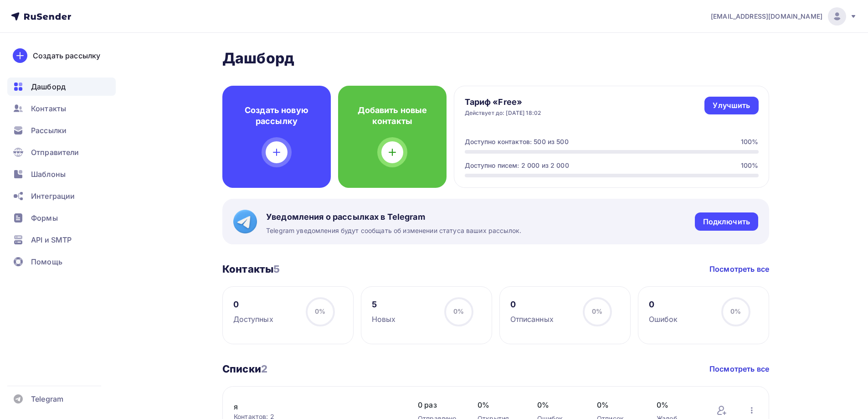 The height and width of the screenshot is (419, 868). What do you see at coordinates (277, 116) in the screenshot?
I see `h4: Создать новую рассылку` at bounding box center [277, 116].